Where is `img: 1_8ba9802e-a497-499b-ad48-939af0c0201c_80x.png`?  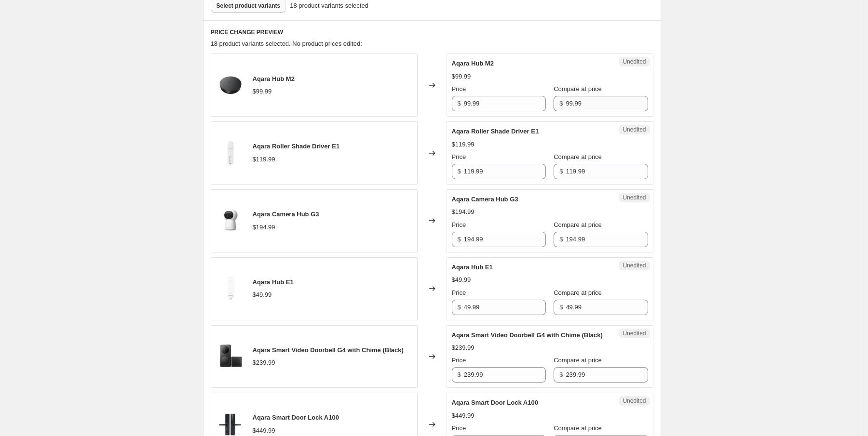
img: 1_8ba9802e-a497-499b-ad48-939af0c0201c_80x.png is located at coordinates (231, 288).